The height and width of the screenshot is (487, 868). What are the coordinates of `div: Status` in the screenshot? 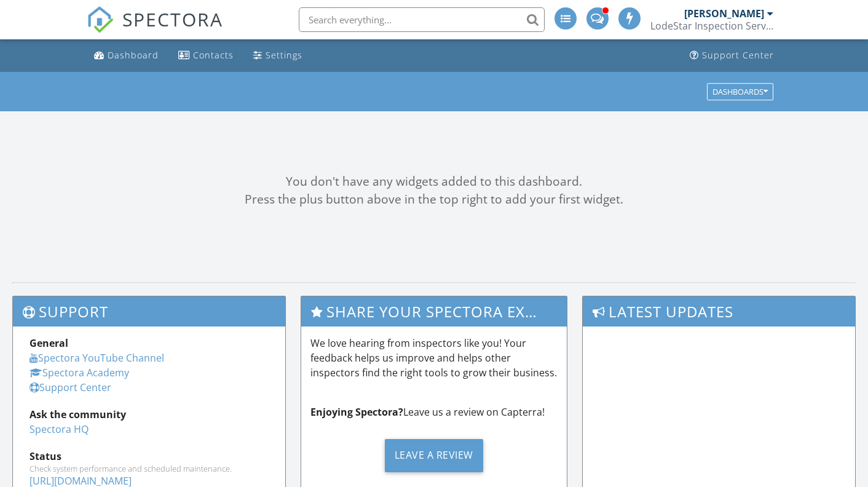 It's located at (149, 456).